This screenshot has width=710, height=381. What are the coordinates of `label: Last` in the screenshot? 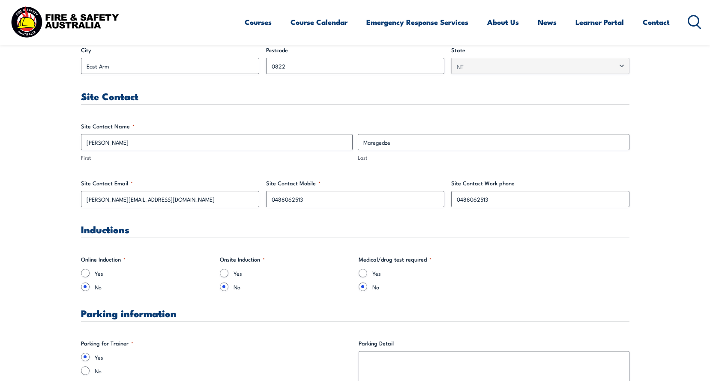 It's located at (494, 158).